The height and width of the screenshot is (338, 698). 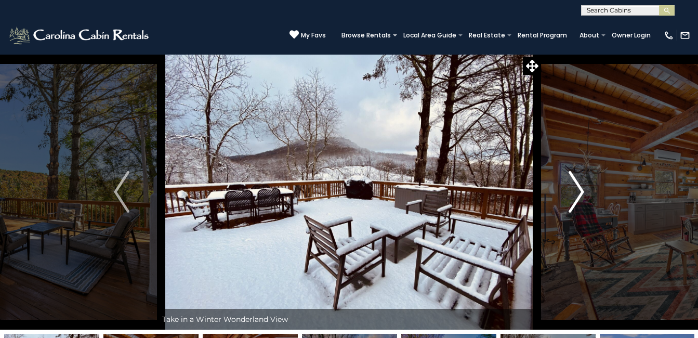 I want to click on a: About, so click(x=590, y=35).